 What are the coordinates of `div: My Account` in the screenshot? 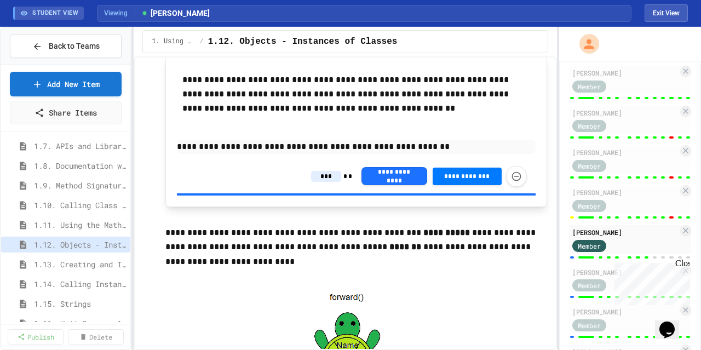 It's located at (585, 44).